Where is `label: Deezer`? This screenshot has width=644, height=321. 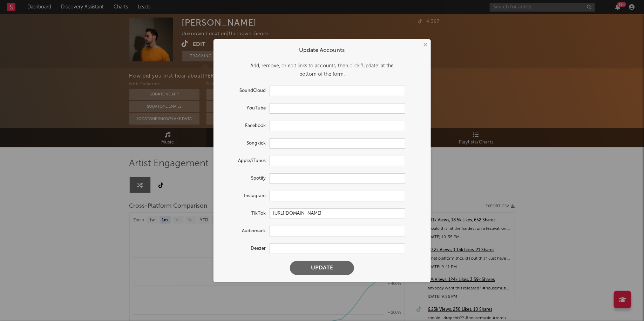
label: Deezer is located at coordinates (245, 249).